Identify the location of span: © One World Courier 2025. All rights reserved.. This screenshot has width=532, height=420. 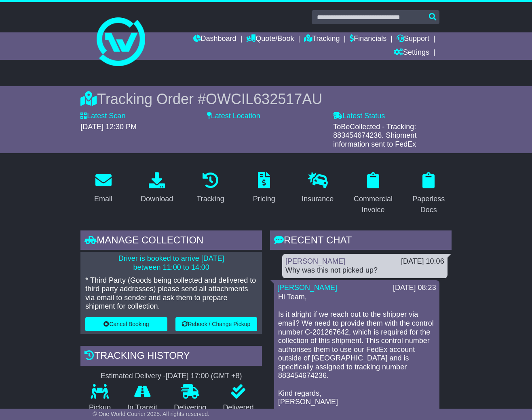
(151, 414).